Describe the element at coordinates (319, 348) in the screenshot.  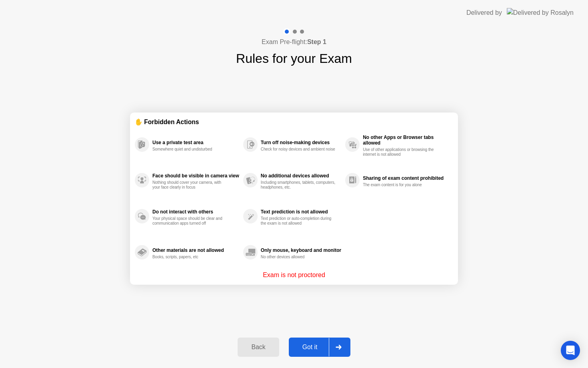
I see `button: Got it` at that location.